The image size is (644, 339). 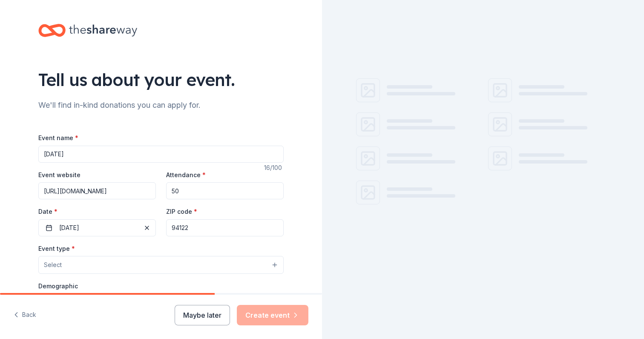 I want to click on div: We'll find in-kind donations you can apply for., so click(x=161, y=105).